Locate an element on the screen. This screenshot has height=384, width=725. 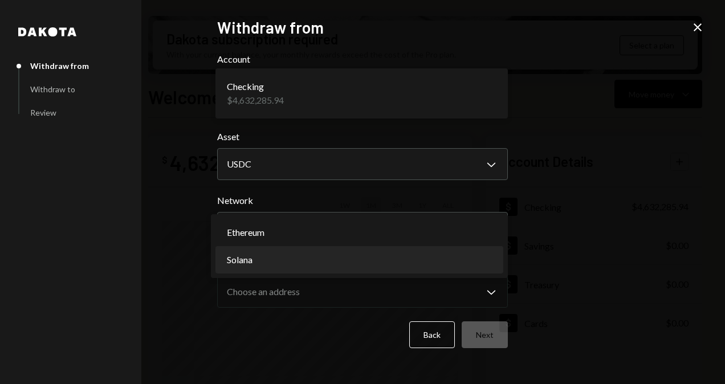
button: Source Address is located at coordinates (362, 292).